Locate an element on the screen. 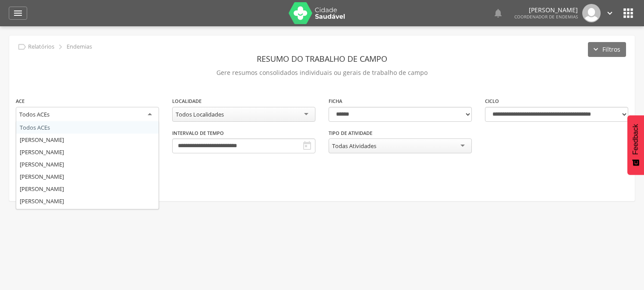 This screenshot has height=290, width=644. span: Feedback is located at coordinates (635, 140).